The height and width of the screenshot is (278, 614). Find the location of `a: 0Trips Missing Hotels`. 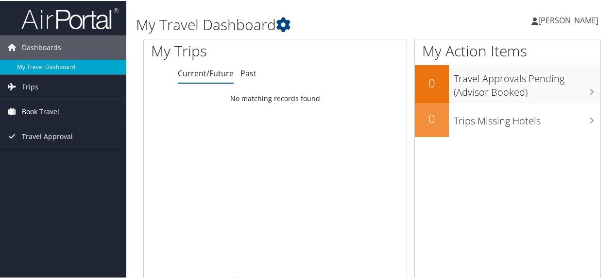

a: 0Trips Missing Hotels is located at coordinates (507, 119).